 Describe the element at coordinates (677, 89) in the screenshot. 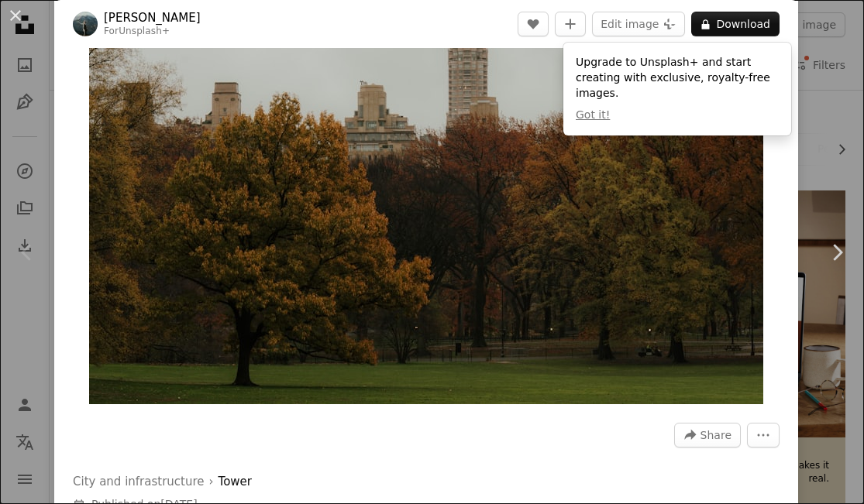

I see `div: Upgrade to Unsplash+ and start creating with exclusive, royalty-free images.` at that location.